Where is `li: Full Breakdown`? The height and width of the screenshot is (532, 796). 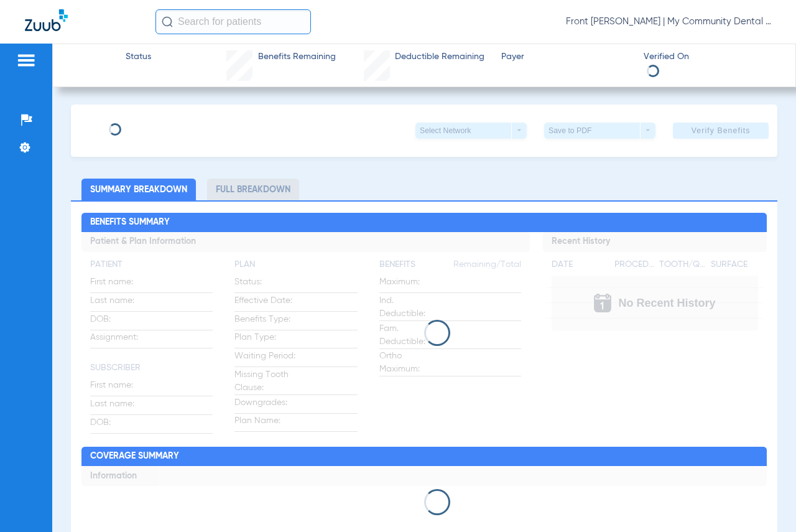
li: Full Breakdown is located at coordinates (254, 189).